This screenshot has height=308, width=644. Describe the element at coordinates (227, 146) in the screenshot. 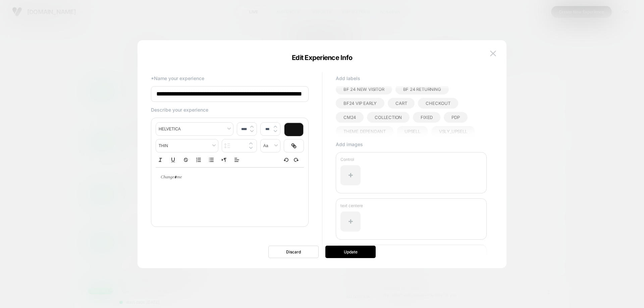

I see `img: line height` at that location.